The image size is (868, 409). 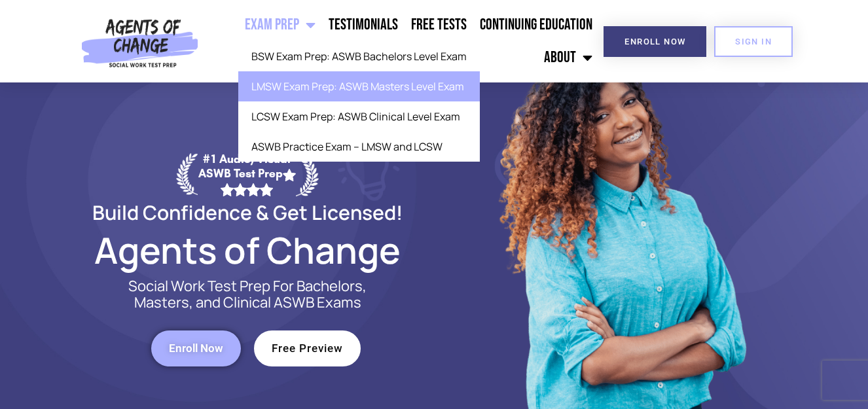 What do you see at coordinates (536, 25) in the screenshot?
I see `a: Continuing Education` at bounding box center [536, 25].